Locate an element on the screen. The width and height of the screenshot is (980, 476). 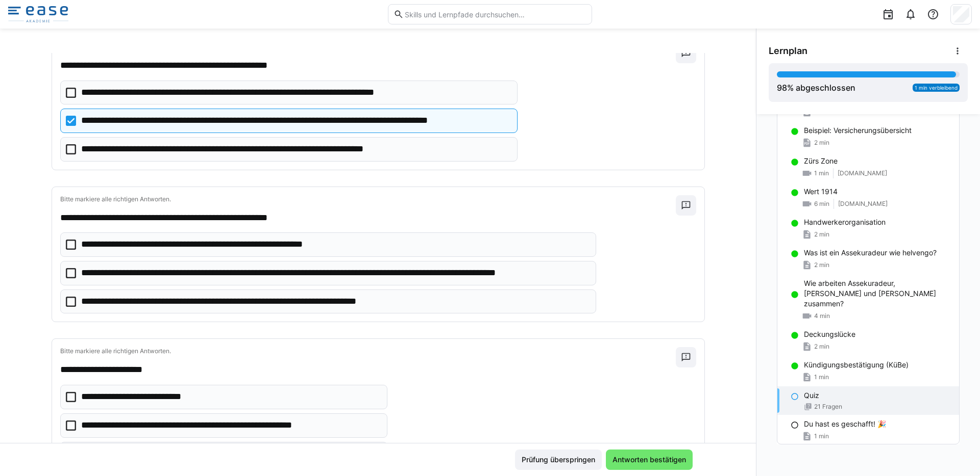
span: 98 is located at coordinates (782, 88).